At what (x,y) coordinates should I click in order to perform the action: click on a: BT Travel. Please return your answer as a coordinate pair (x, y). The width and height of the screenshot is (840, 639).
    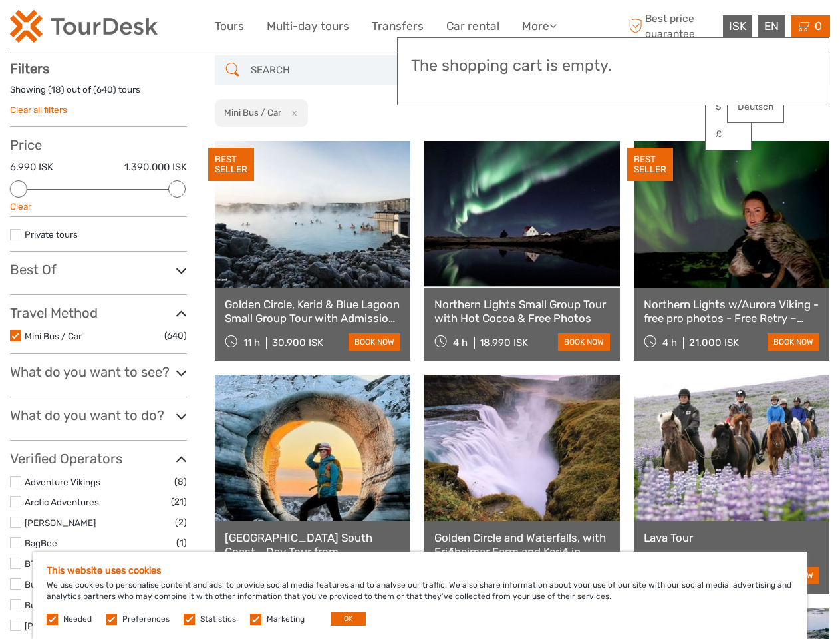
    Looking at the image, I should click on (43, 563).